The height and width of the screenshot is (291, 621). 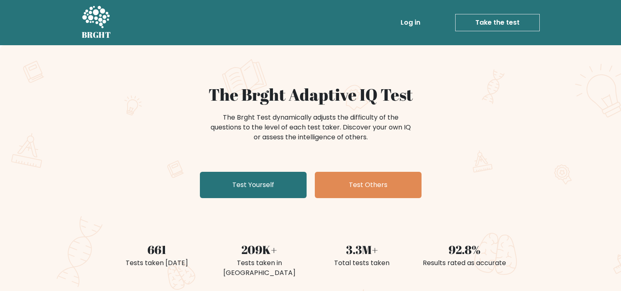 What do you see at coordinates (411, 23) in the screenshot?
I see `a: Log in` at bounding box center [411, 23].